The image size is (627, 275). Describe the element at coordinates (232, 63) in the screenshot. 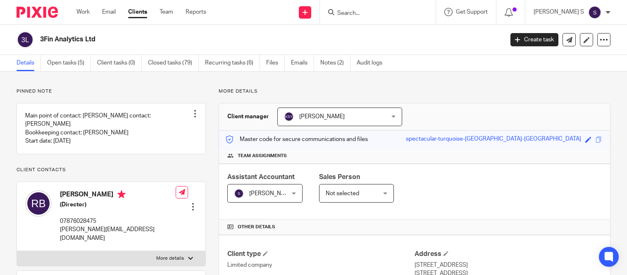

I see `a: Recurring tasks (6)` at that location.